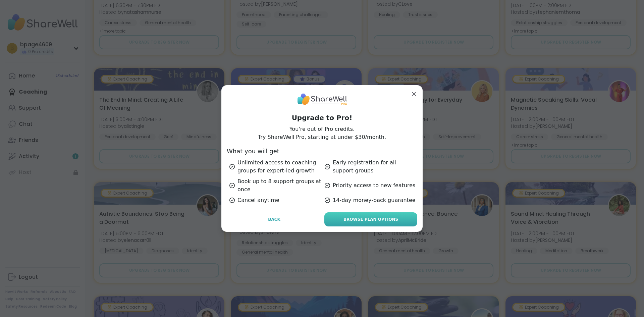  What do you see at coordinates (276, 185) in the screenshot?
I see `div: Book up to 8 support groups at once` at bounding box center [276, 185].